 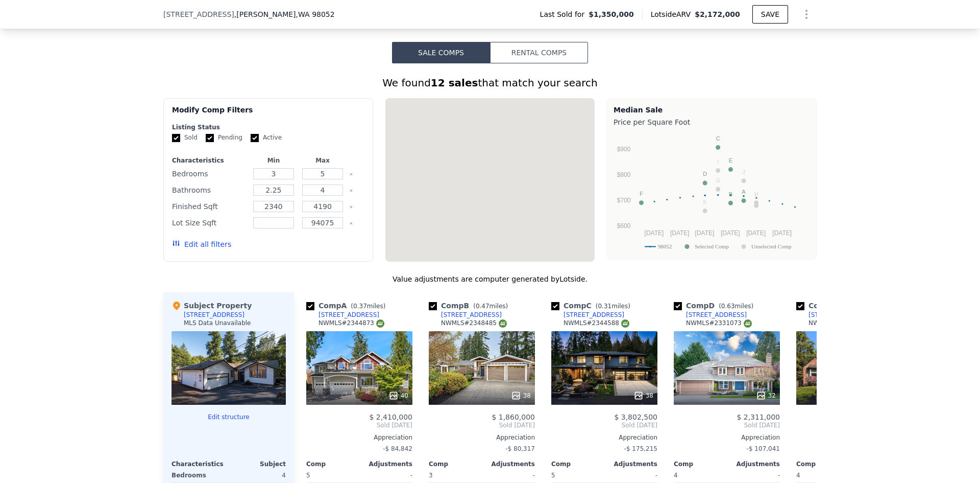 I want to click on span: 0.47, so click(x=483, y=306).